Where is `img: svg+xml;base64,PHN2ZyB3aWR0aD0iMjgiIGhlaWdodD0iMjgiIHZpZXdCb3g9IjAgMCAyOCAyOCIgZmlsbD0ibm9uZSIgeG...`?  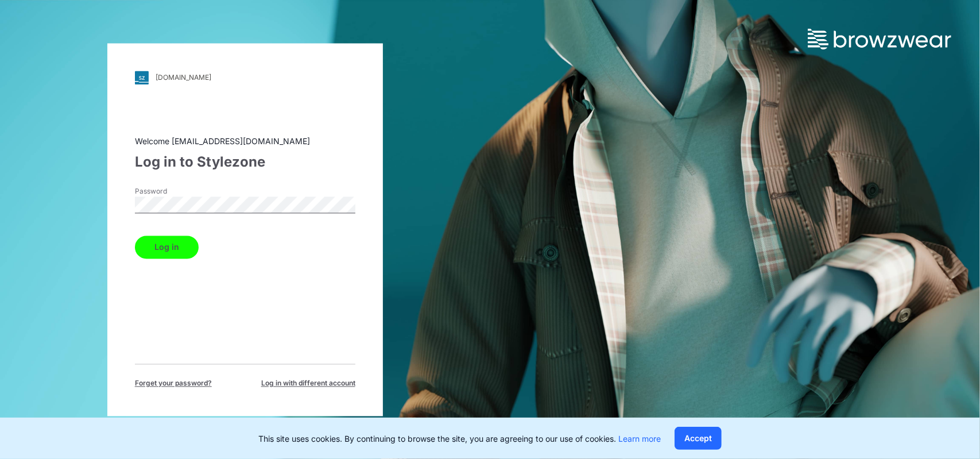 img: svg+xml;base64,PHN2ZyB3aWR0aD0iMjgiIGhlaWdodD0iMjgiIHZpZXdCb3g9IjAgMCAyOCAyOCIgZmlsbD0ibm9uZSIgeG... is located at coordinates (142, 77).